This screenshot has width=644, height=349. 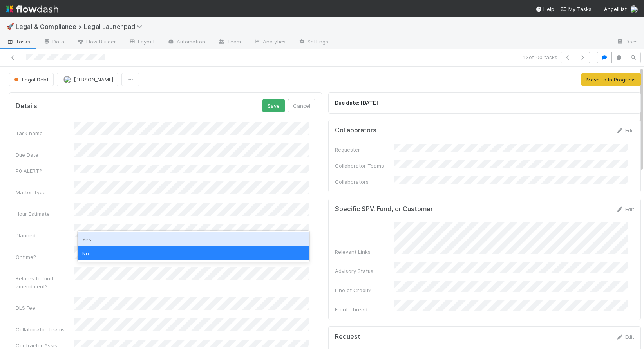 What do you see at coordinates (364, 290) in the screenshot?
I see `div: Line of Credit?` at bounding box center [364, 290].